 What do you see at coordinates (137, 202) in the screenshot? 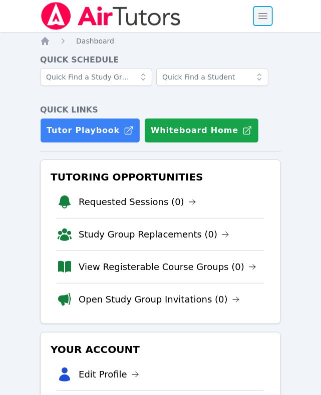
I see `a: Requested Sessions (0)` at bounding box center [137, 202].